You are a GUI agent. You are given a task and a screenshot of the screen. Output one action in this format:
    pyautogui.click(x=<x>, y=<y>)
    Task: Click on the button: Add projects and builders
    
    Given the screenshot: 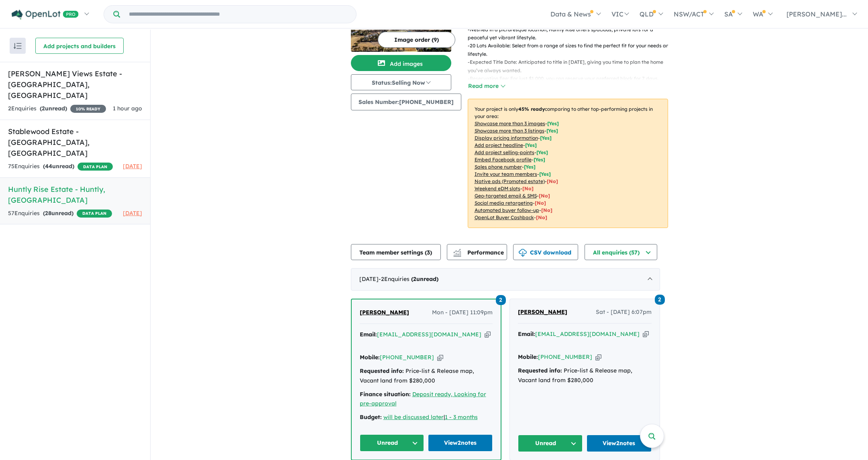 What is the action you would take?
    pyautogui.click(x=80, y=46)
    